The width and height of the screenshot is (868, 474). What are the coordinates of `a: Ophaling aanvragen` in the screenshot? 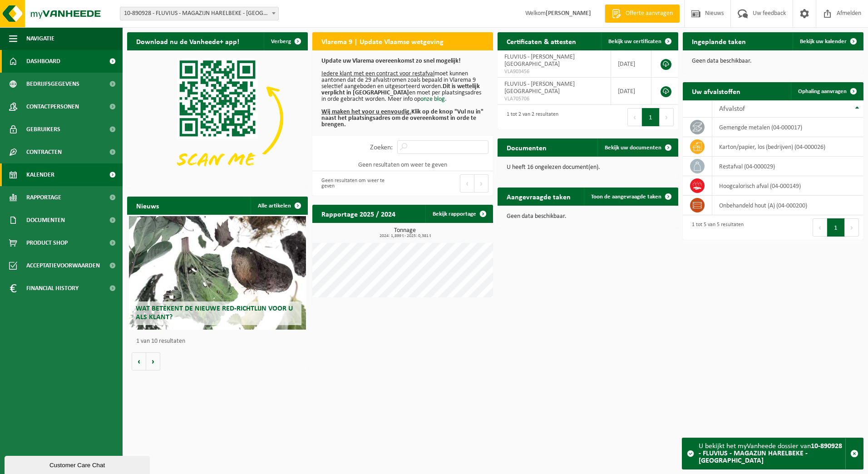 It's located at (827, 91).